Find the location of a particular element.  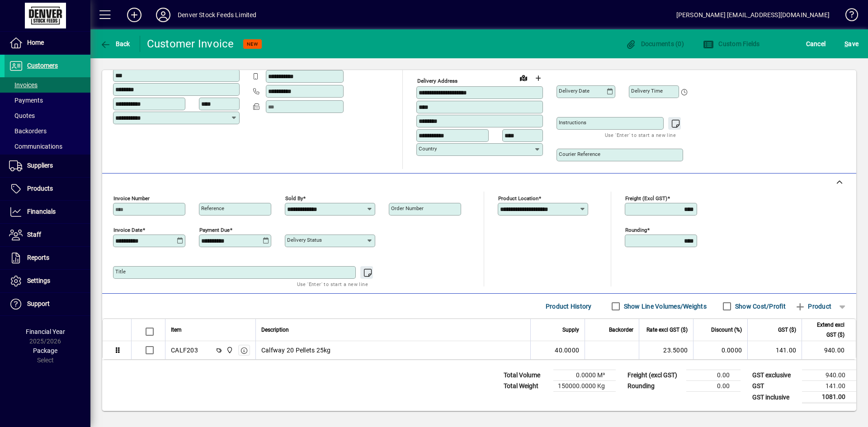

span: DENVER STOCKFEEDS LTD is located at coordinates (229, 350).